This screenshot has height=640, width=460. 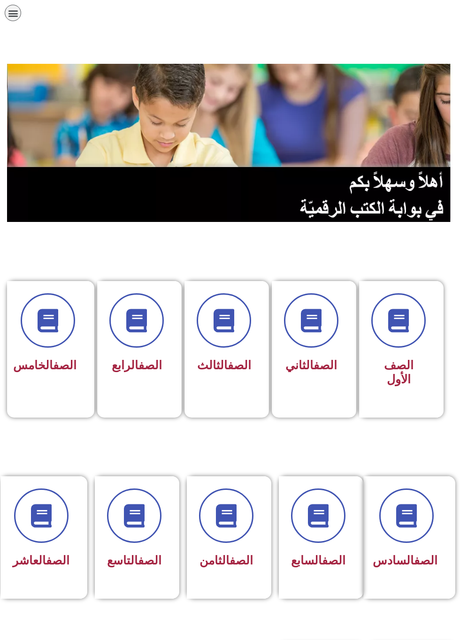 What do you see at coordinates (137, 365) in the screenshot?
I see `span: الرابع` at bounding box center [137, 365].